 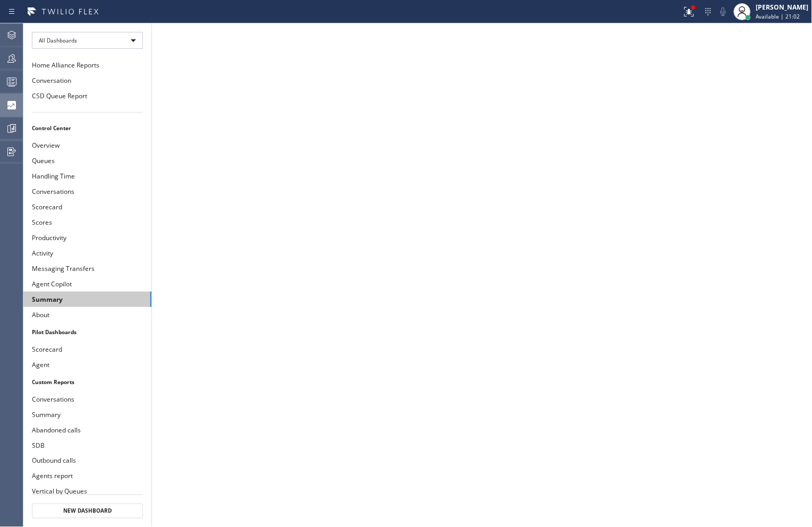 What do you see at coordinates (87, 460) in the screenshot?
I see `button: Outbound calls` at bounding box center [87, 460].